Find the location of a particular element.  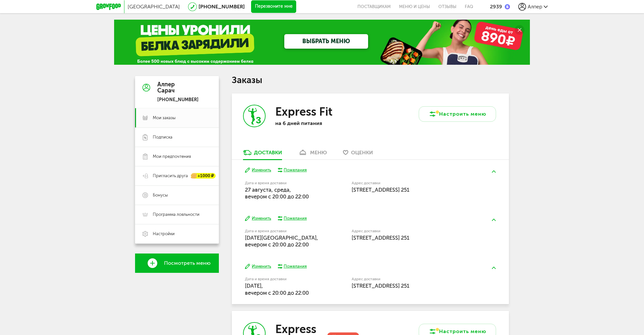

div: Доставки is located at coordinates (268, 153).